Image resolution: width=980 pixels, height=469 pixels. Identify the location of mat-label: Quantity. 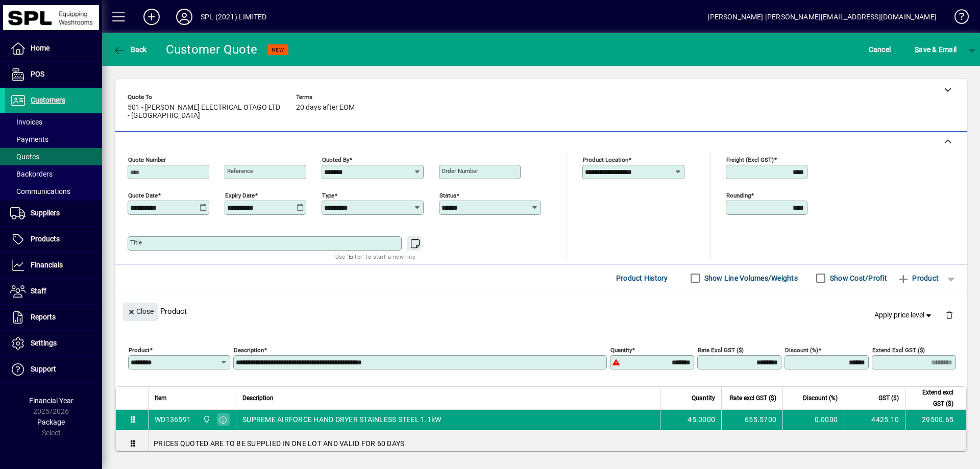
(621, 350).